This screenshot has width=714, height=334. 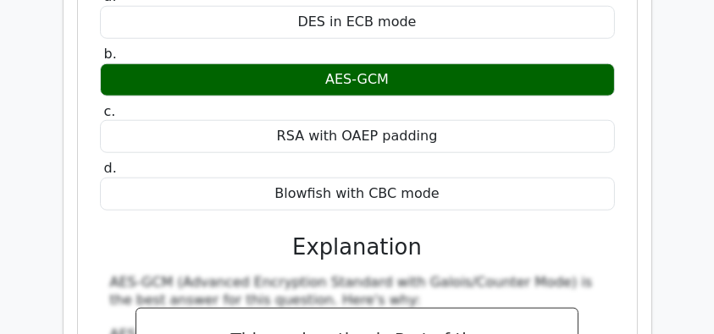 I want to click on div: AES-GCM, so click(x=357, y=80).